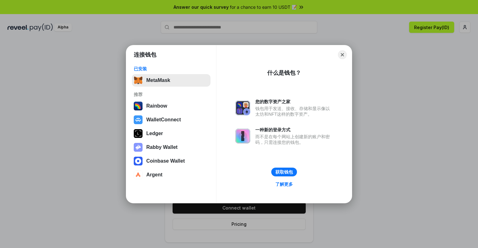 The height and width of the screenshot is (248, 478). I want to click on button: Ledger, so click(171, 134).